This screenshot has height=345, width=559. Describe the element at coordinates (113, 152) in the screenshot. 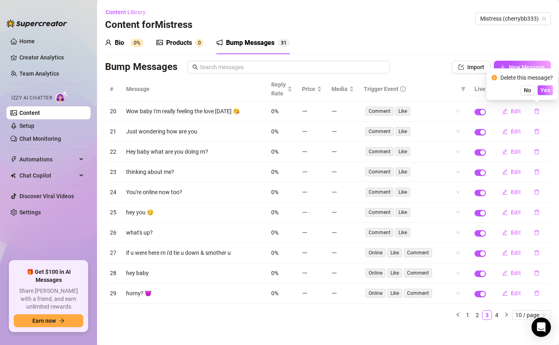

I see `td: 22` at that location.